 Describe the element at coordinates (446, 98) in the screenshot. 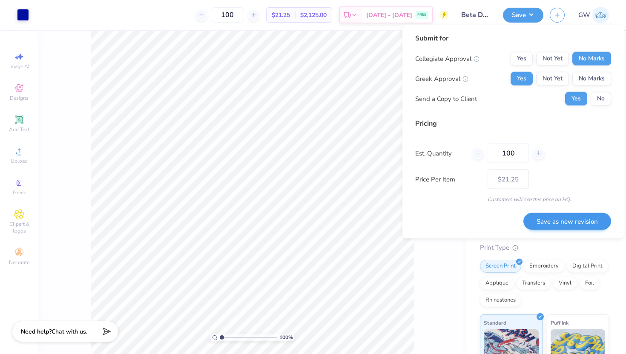

I see `div: Send a Copy to Client` at that location.